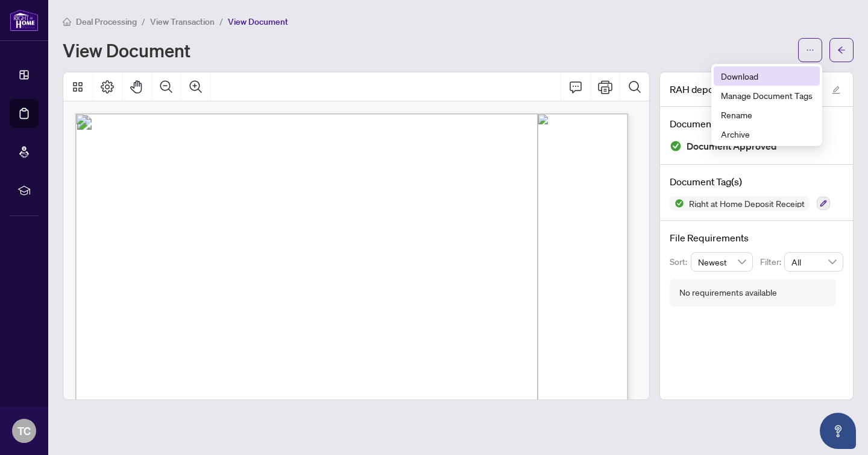 This screenshot has width=868, height=455. What do you see at coordinates (810, 50) in the screenshot?
I see `span: ellipsis` at bounding box center [810, 50].